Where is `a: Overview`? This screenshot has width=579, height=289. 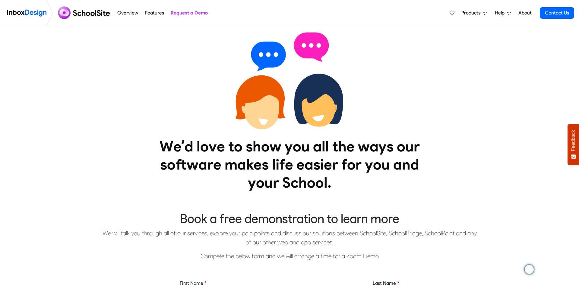 a: Overview is located at coordinates (128, 13).